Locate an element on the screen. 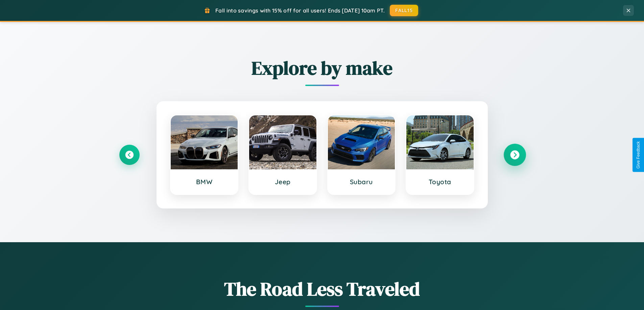 The width and height of the screenshot is (644, 310). h3: BMW is located at coordinates (204, 182).